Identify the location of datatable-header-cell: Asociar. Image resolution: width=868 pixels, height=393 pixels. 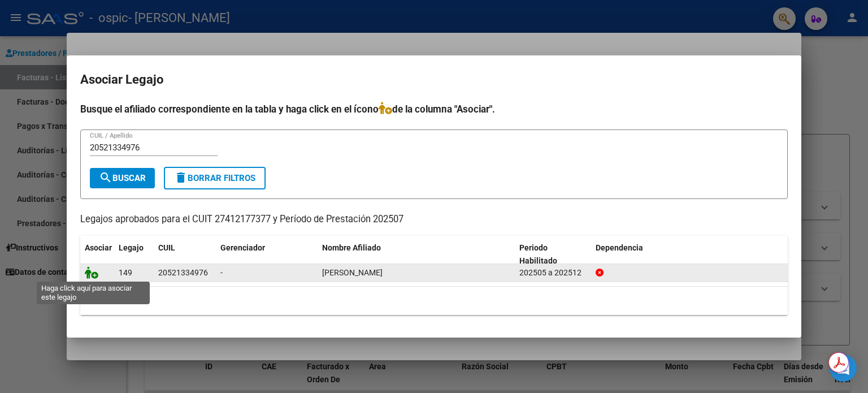
(98, 255).